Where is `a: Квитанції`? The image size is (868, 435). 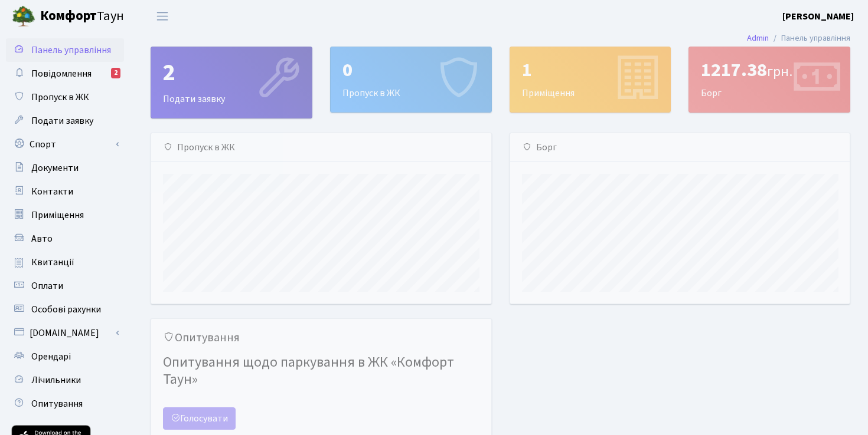 a: Квитанції is located at coordinates (65, 263).